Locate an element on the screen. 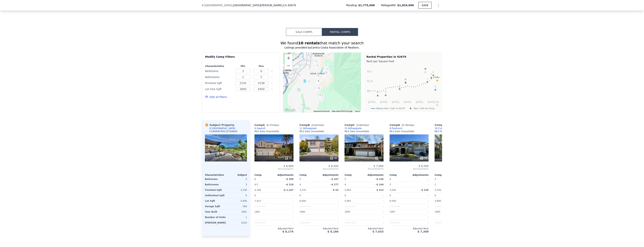 Image resolution: width=644 pixels, height=247 pixels. div: Bathrooms is located at coordinates (219, 77).